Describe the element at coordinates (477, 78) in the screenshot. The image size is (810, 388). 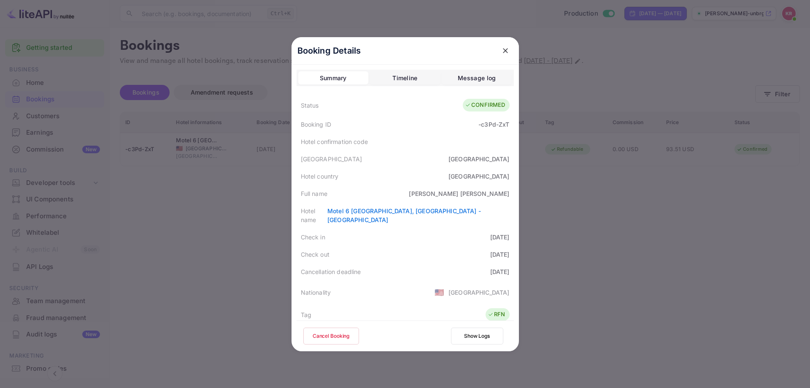
I see `div: Message log` at that location.